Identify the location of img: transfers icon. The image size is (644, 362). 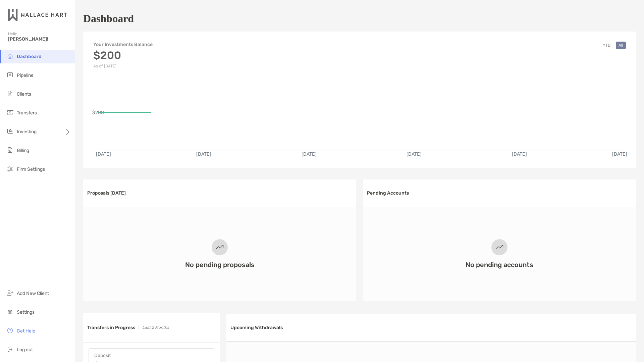
(10, 112).